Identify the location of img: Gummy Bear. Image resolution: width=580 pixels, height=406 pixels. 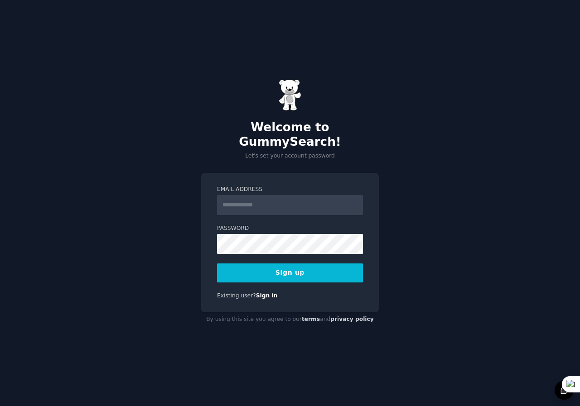
(290, 95).